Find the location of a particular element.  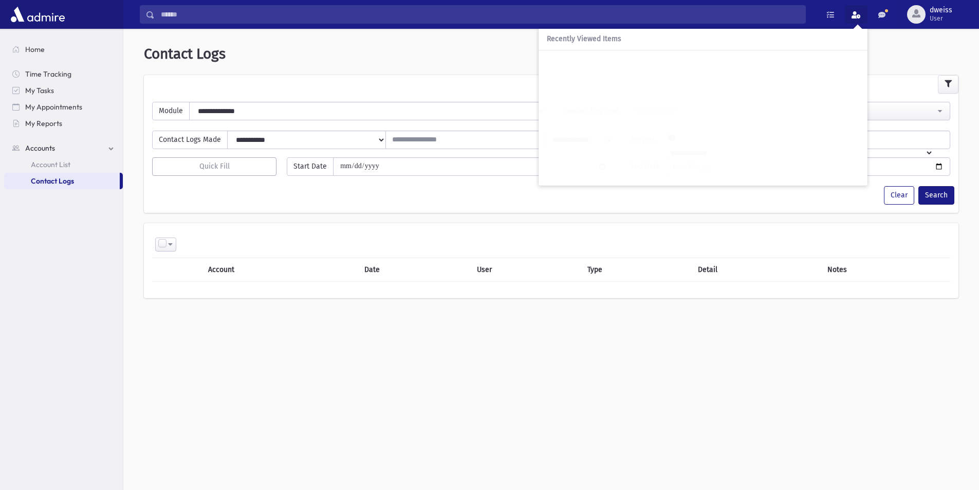

th: Date is located at coordinates (414, 269).